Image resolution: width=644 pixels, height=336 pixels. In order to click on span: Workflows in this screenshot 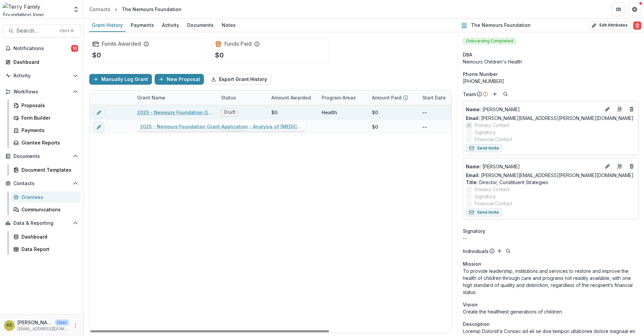, I will do `click(42, 92)`.